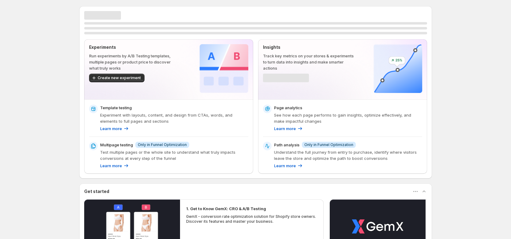 Image resolution: width=511 pixels, height=239 pixels. I want to click on h3: Get started, so click(97, 191).